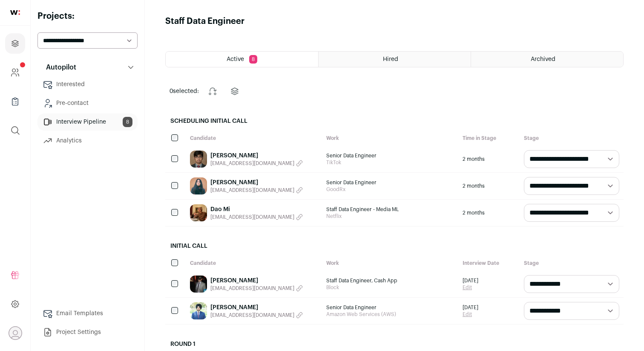  I want to click on img: bfc47cdc2b2e2ec9f1b79bba5107964e5e8d1f85d710ebbafa7e7b32c1948734.jpg, so click(199, 212).